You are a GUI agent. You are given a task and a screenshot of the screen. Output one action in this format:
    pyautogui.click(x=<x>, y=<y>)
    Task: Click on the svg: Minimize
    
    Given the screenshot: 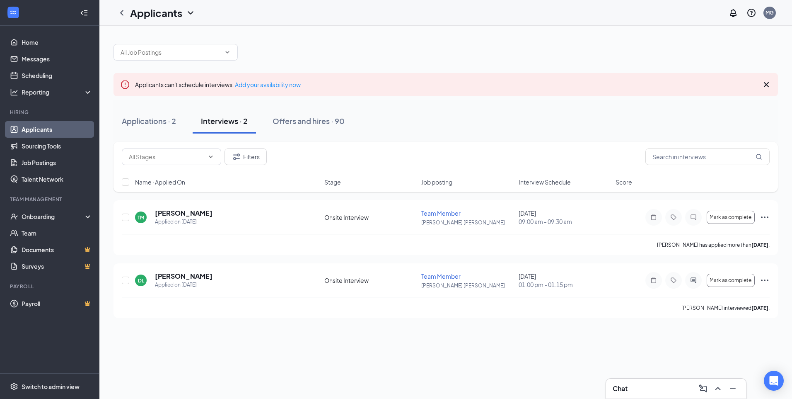 What is the action you would take?
    pyautogui.click(x=733, y=388)
    